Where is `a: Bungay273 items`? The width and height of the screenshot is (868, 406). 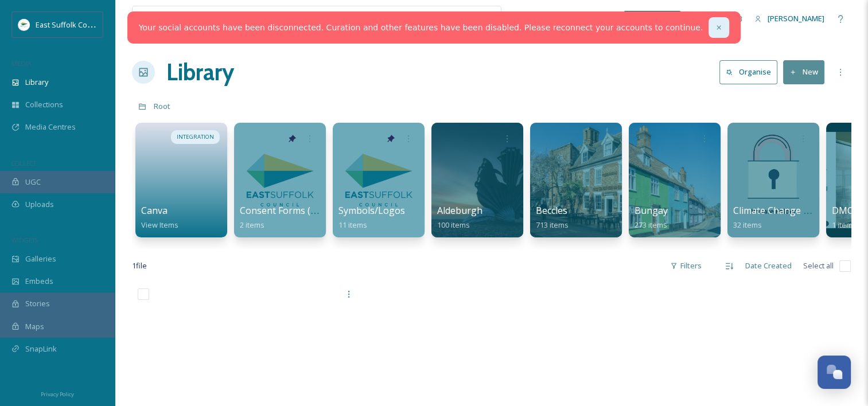
a: Bungay273 items is located at coordinates (651, 217).